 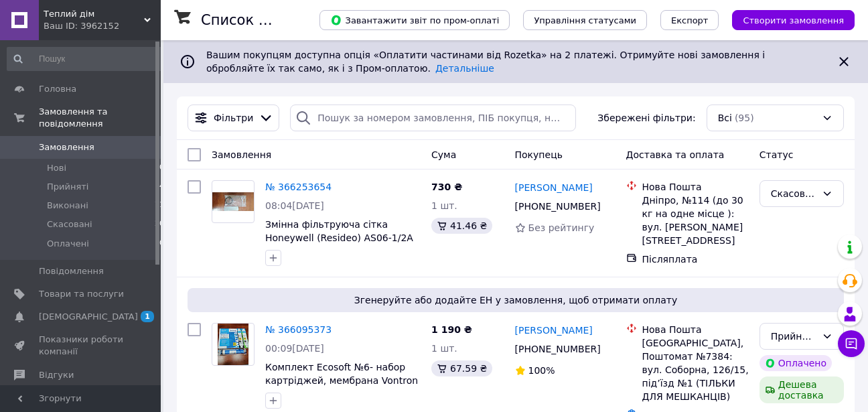 I want to click on div: 41.46 ₴, so click(x=461, y=226).